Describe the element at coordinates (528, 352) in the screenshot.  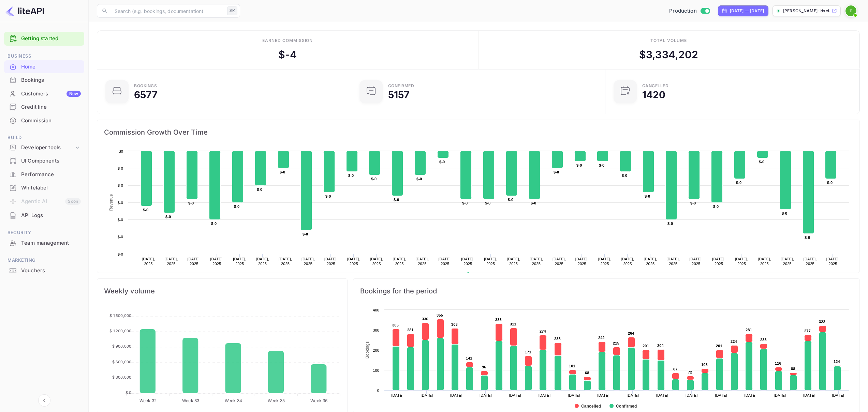
I see `text: 171` at that location.